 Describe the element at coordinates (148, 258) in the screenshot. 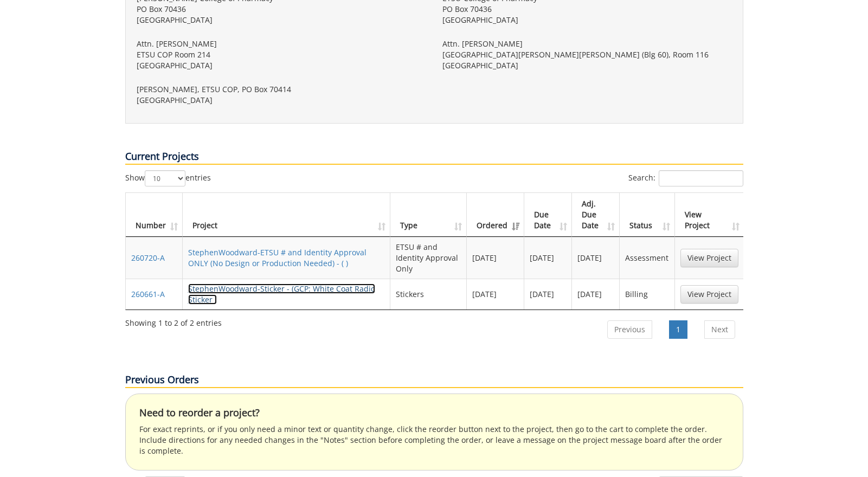

I see `a: 260720-A` at that location.